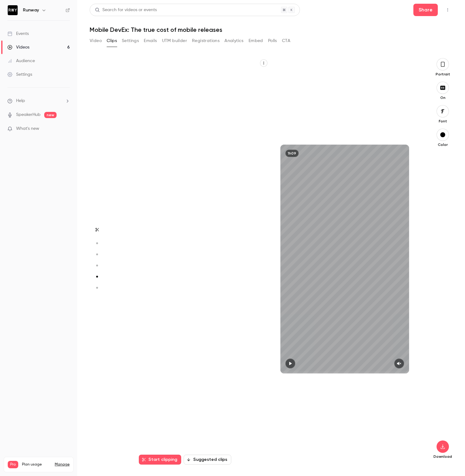 Image resolution: width=465 pixels, height=476 pixels. Describe the element at coordinates (126, 10) in the screenshot. I see `div: Search for videos or events` at that location.